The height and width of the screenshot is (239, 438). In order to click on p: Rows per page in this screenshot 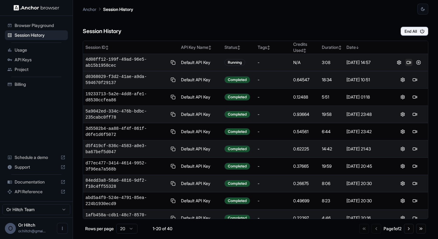, I will do `click(99, 229)`.